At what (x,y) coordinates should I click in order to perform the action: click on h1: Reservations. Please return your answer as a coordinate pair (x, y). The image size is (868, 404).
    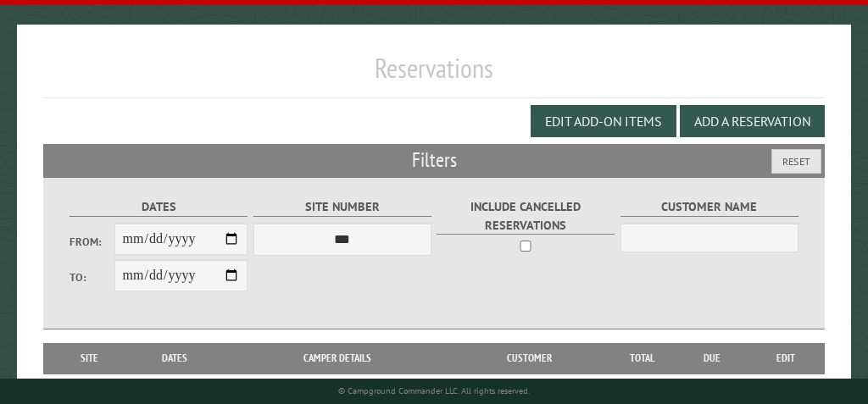
    Looking at the image, I should click on (434, 75).